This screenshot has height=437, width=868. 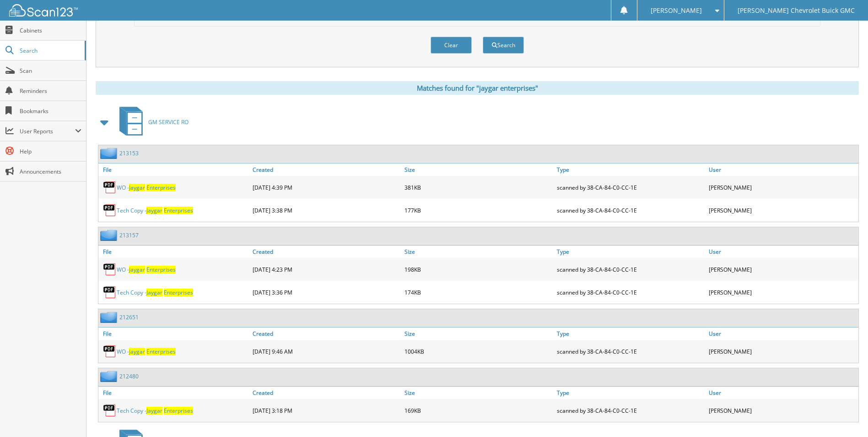 What do you see at coordinates (478, 187) in the screenshot?
I see `div: 381KB` at bounding box center [478, 187].